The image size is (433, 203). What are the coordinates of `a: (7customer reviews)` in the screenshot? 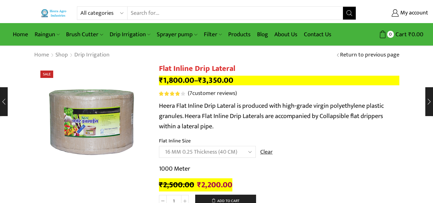 It's located at (212, 94).